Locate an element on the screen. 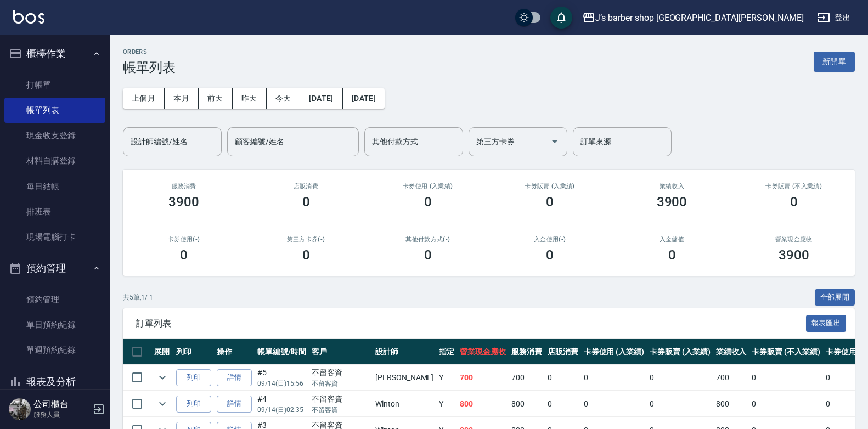 The height and width of the screenshot is (429, 868). h2: 其他付款方式(-) is located at coordinates (428, 239).